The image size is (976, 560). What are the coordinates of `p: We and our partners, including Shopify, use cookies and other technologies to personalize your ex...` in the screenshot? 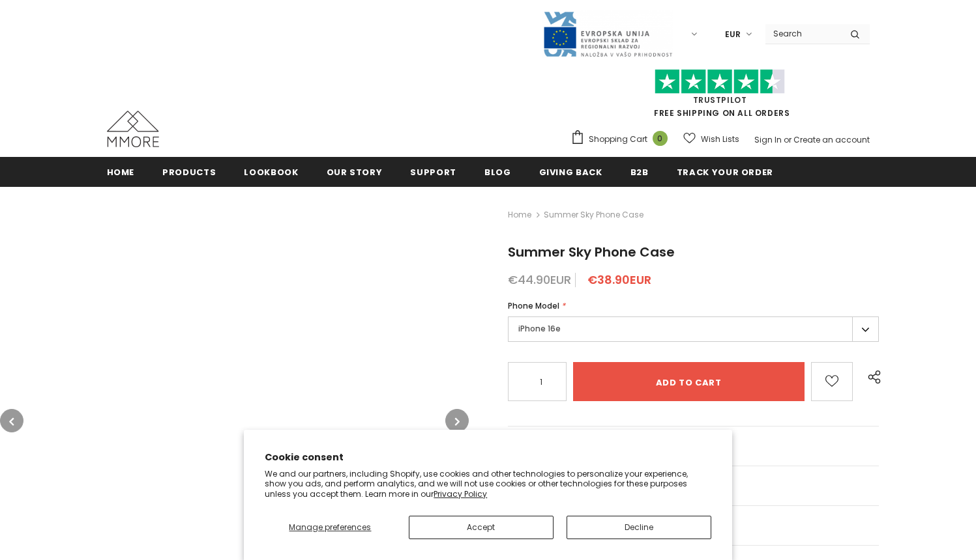 It's located at (487, 484).